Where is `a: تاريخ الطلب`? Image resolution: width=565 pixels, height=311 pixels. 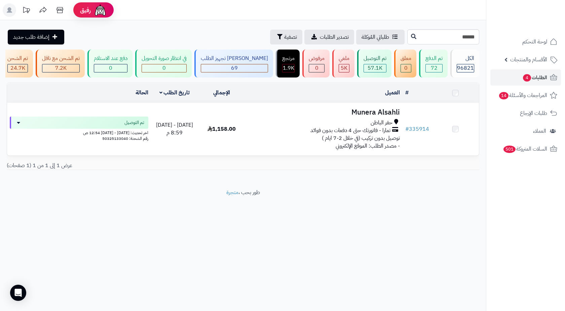
a: تاريخ الطلب is located at coordinates (175, 93).